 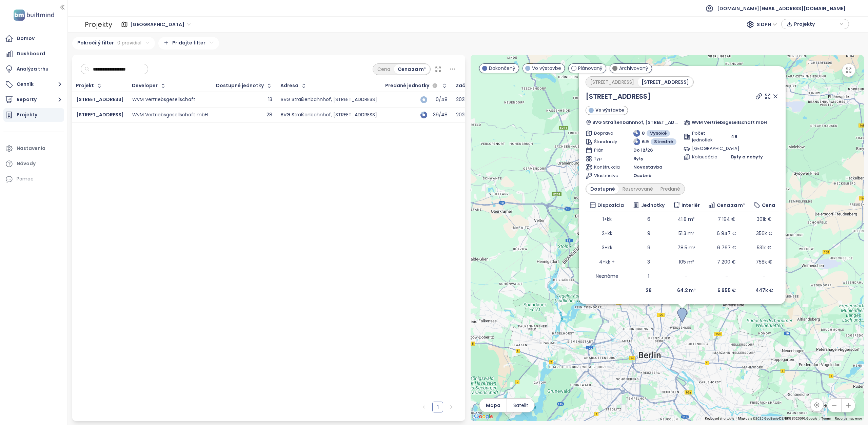 I want to click on span: 301k €, so click(x=764, y=219).